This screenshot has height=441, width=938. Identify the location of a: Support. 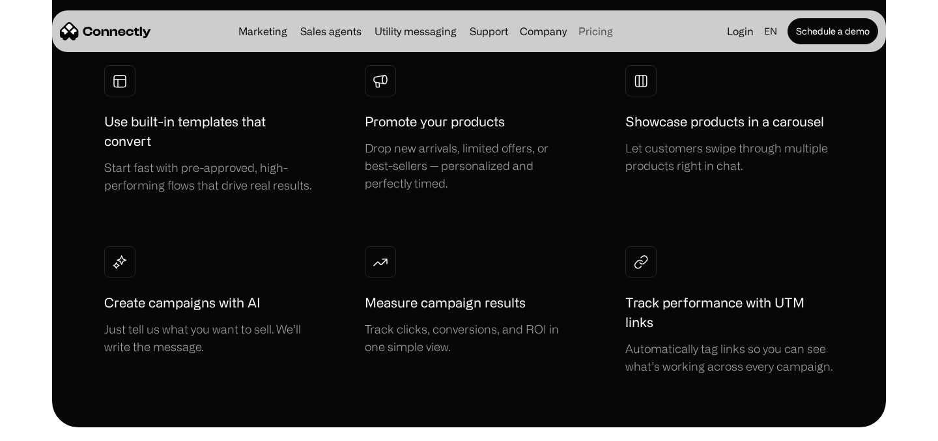
(488, 31).